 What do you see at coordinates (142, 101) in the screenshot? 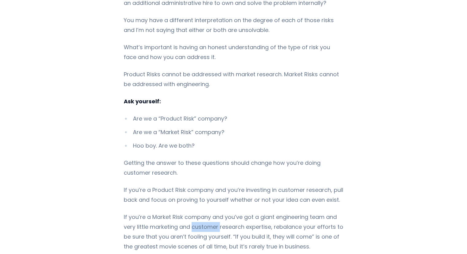
I see `strong: Ask yourself:` at bounding box center [142, 101].